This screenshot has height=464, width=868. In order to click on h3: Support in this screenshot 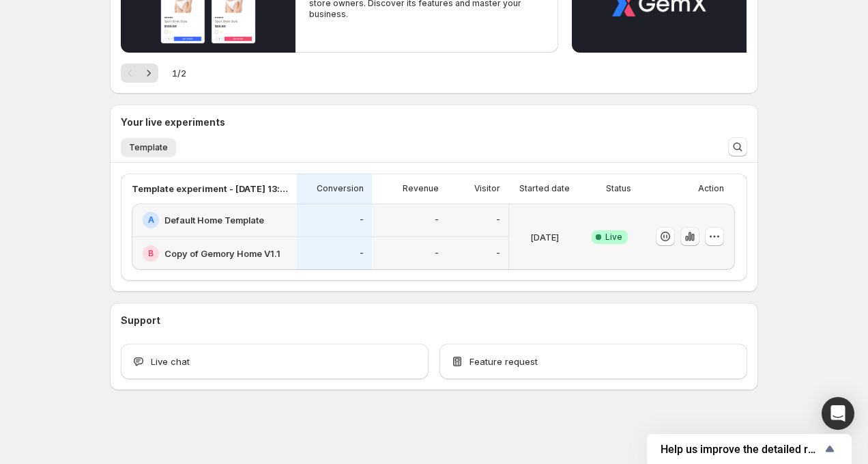, I will do `click(141, 320)`.